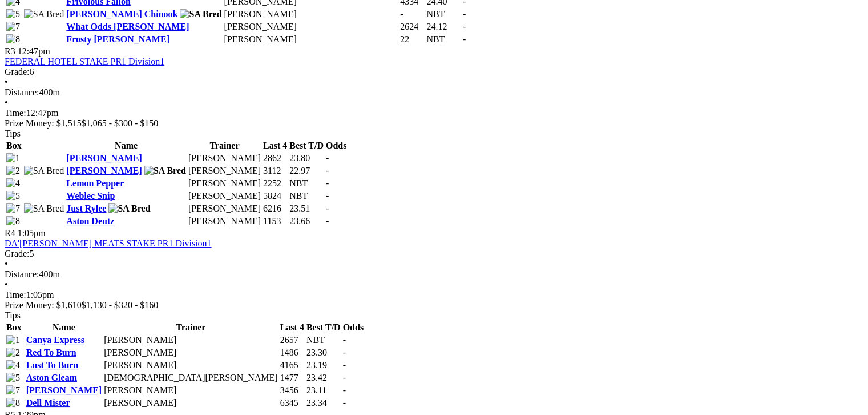 This screenshot has height=415, width=868. Describe the element at coordinates (275, 221) in the screenshot. I see `td: 1153` at that location.